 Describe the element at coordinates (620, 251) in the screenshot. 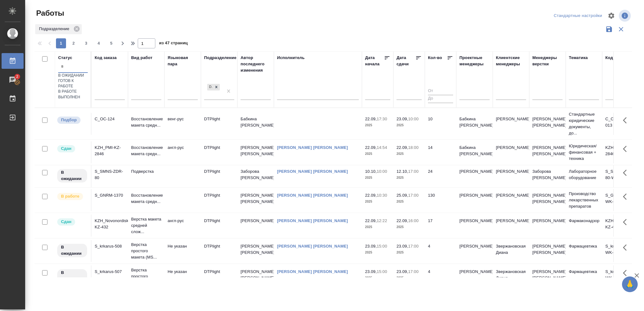

I see `td: S_krkarus-508-WK-009` at that location.